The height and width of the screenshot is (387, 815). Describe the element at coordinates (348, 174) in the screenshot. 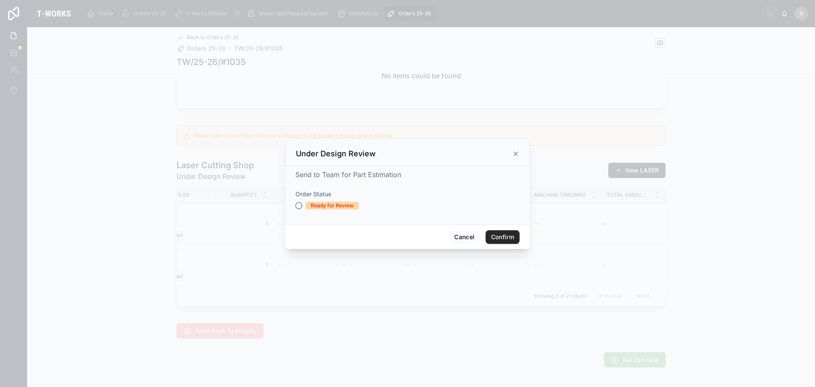

I see `span: Send to Team for Part Estimation` at that location.